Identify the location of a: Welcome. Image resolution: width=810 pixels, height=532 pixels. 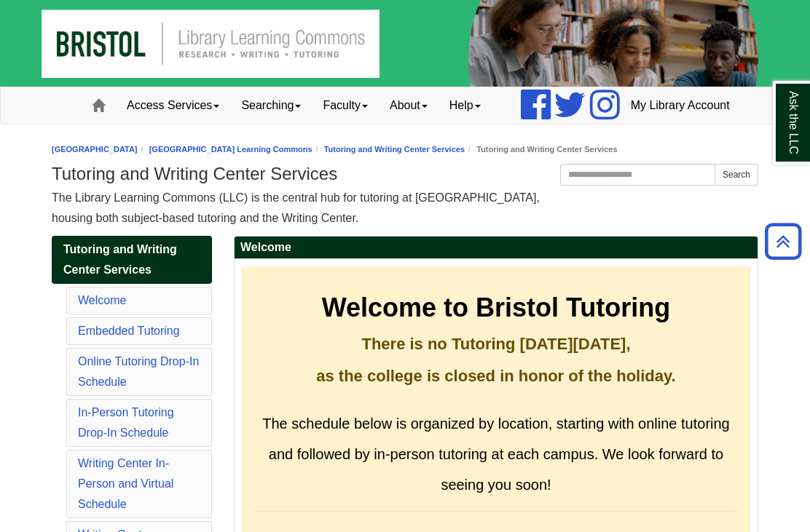
(102, 300).